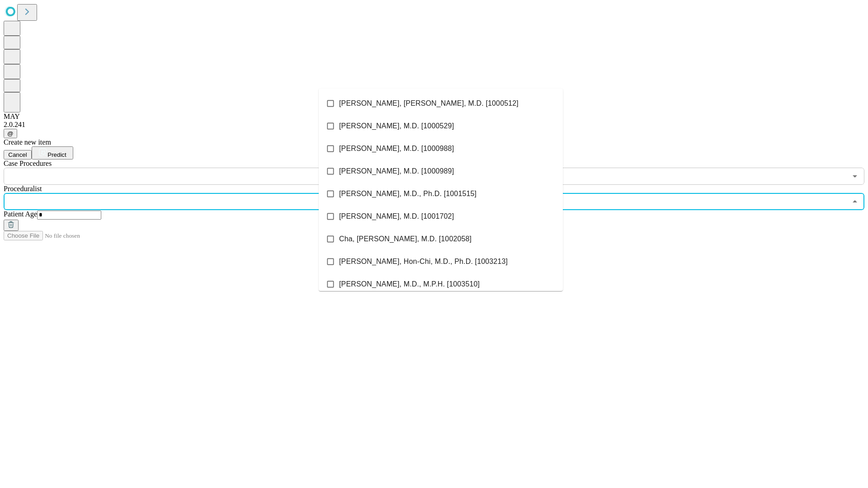 The image size is (868, 488). I want to click on button: Open, so click(855, 176).